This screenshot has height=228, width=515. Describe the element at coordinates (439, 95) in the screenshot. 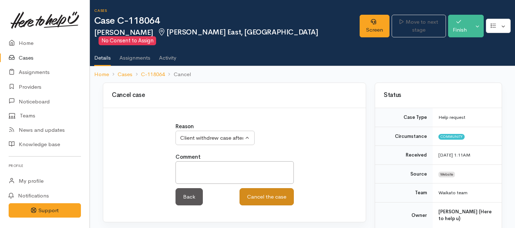

I see `h3: Status` at that location.